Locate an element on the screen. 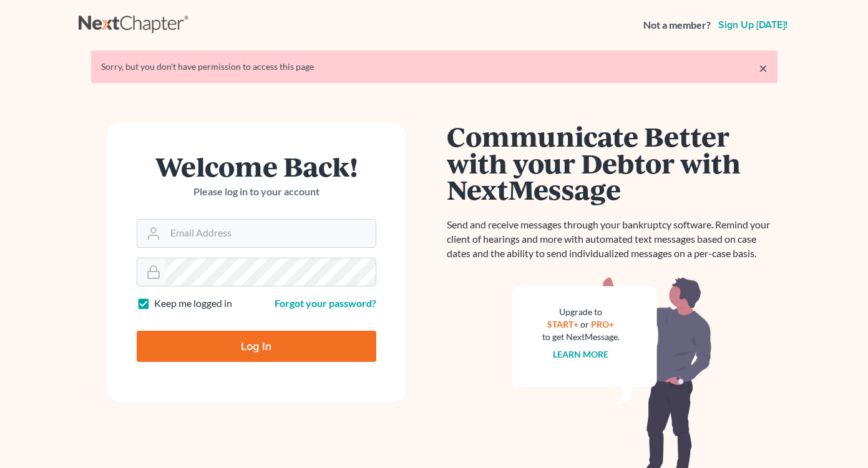  strong: Not a member? is located at coordinates (677, 25).